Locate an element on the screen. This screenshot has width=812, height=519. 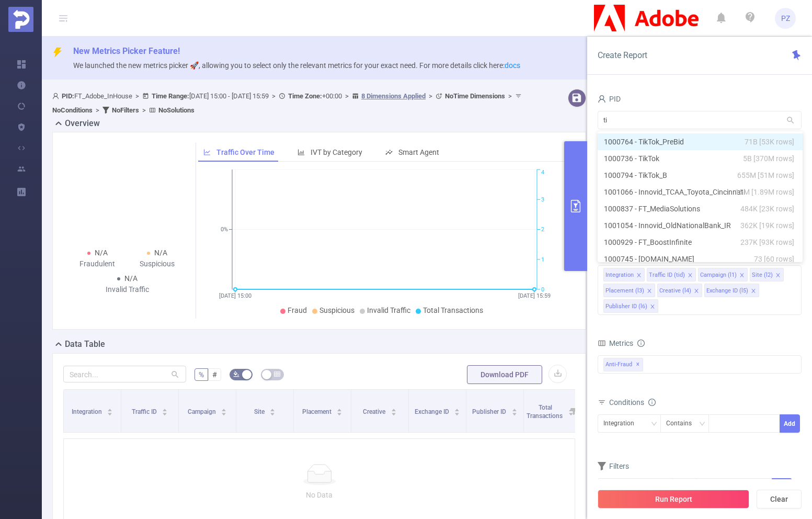
li: 1000837 - FT_MediaSolutions is located at coordinates (700, 209).